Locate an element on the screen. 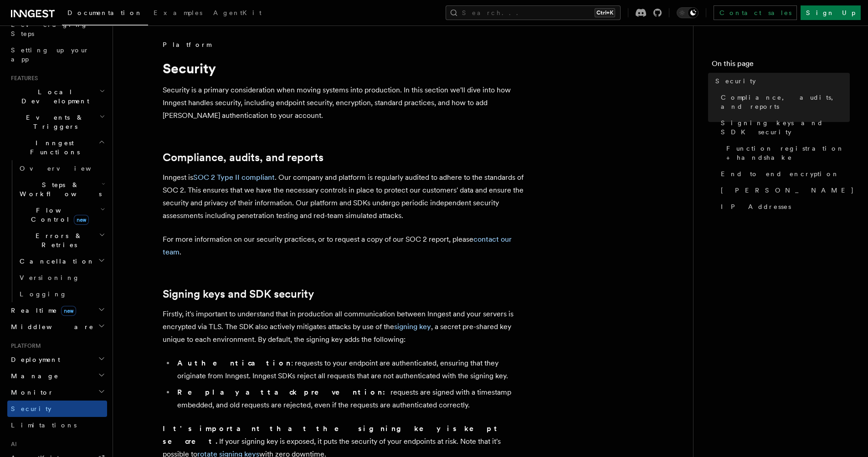  h4: On this page is located at coordinates (780, 66).